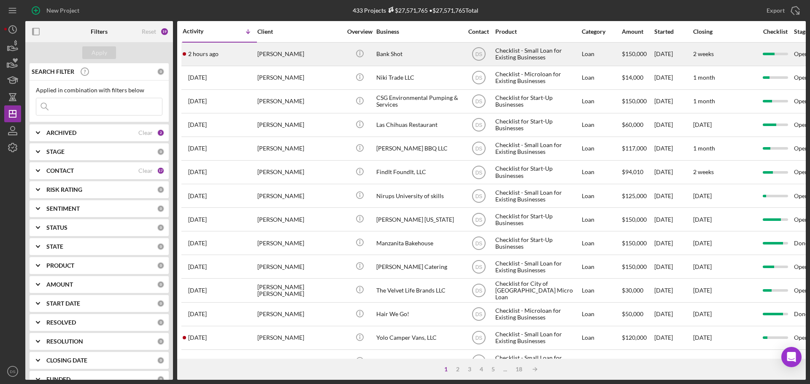 The height and width of the screenshot is (384, 810). I want to click on div: Activity, so click(201, 31).